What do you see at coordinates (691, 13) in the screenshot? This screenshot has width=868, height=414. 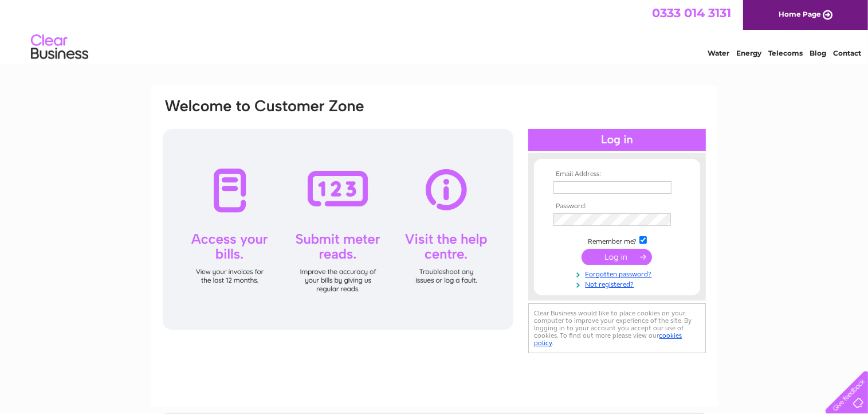 I see `a: 0333 014 3131` at bounding box center [691, 13].